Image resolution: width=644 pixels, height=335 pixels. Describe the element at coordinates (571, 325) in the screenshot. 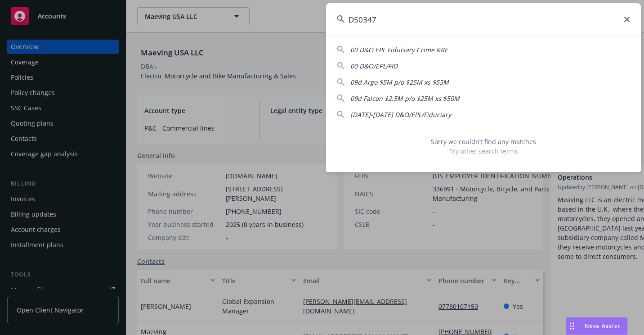

I see `div: Drag to move` at that location.